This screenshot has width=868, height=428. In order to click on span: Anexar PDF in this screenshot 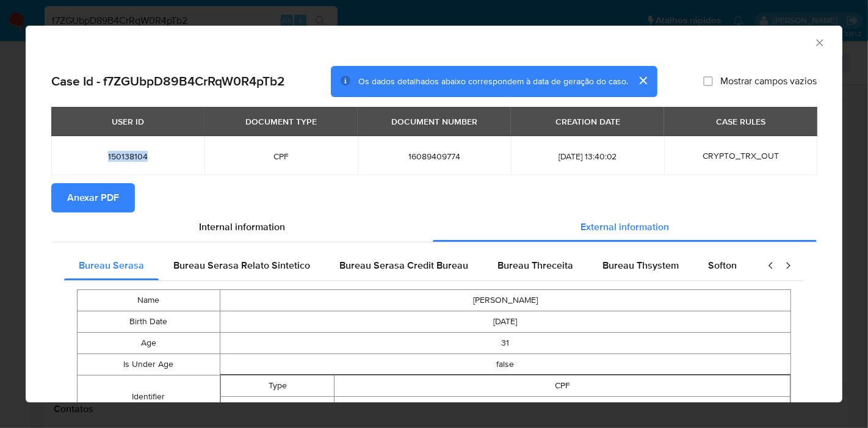, I will do `click(93, 198)`.